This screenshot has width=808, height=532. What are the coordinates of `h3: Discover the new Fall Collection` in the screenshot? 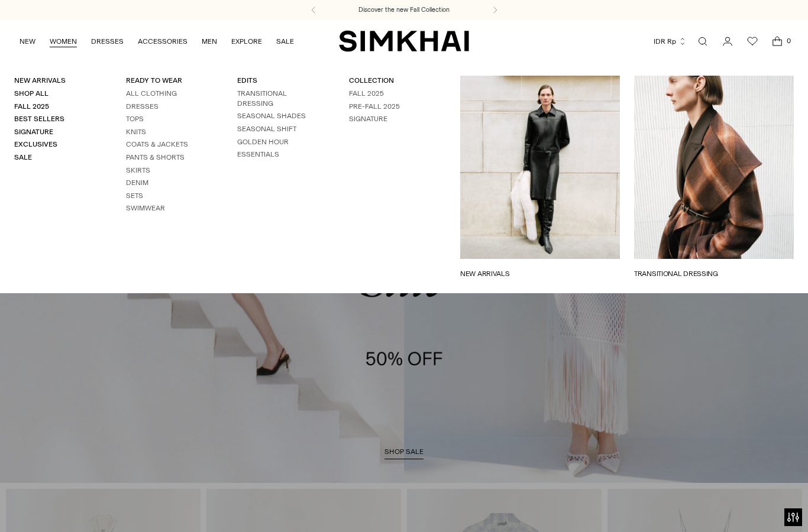 It's located at (404, 10).